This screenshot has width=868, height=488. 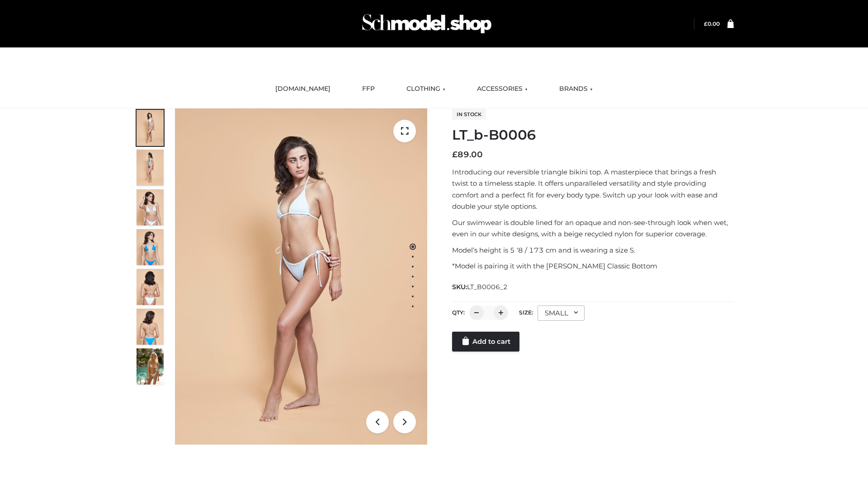 I want to click on bdi: 89.00, so click(x=467, y=155).